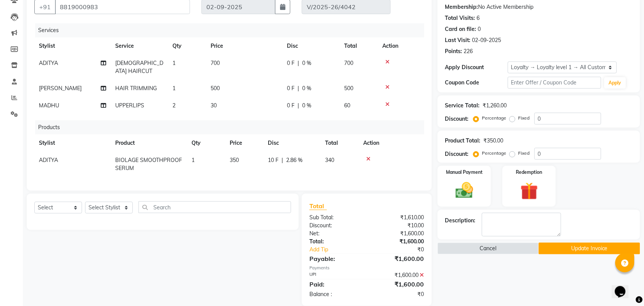  Describe the element at coordinates (615, 83) in the screenshot. I see `button: Apply` at that location.